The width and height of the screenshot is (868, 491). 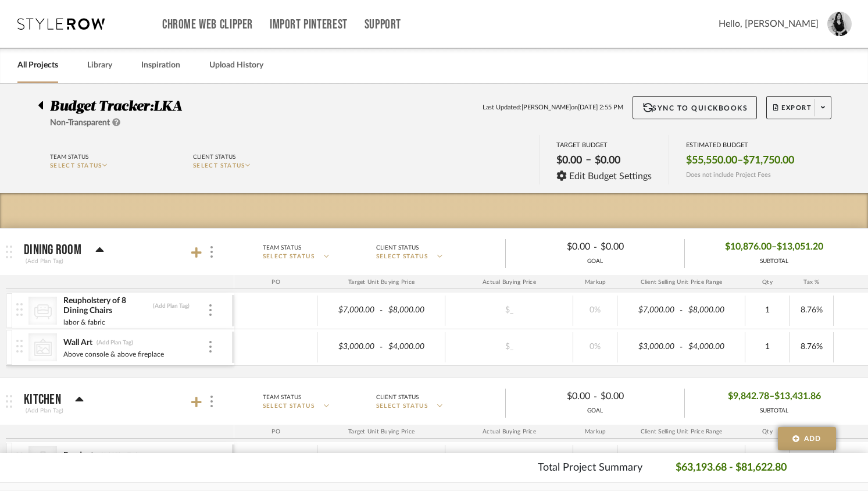 I want to click on div: $3,000.00, so click(x=649, y=346).